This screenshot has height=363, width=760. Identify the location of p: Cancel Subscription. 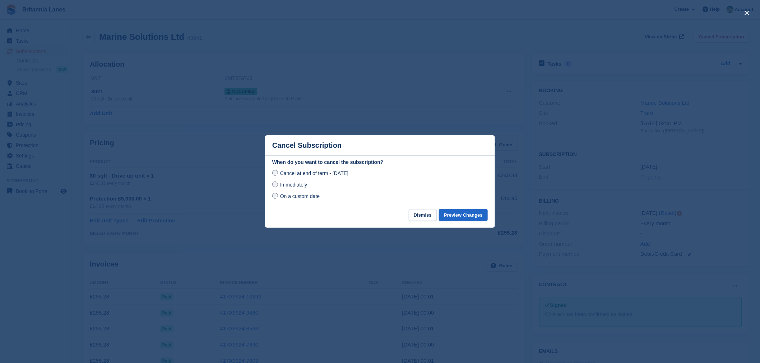
(307, 145).